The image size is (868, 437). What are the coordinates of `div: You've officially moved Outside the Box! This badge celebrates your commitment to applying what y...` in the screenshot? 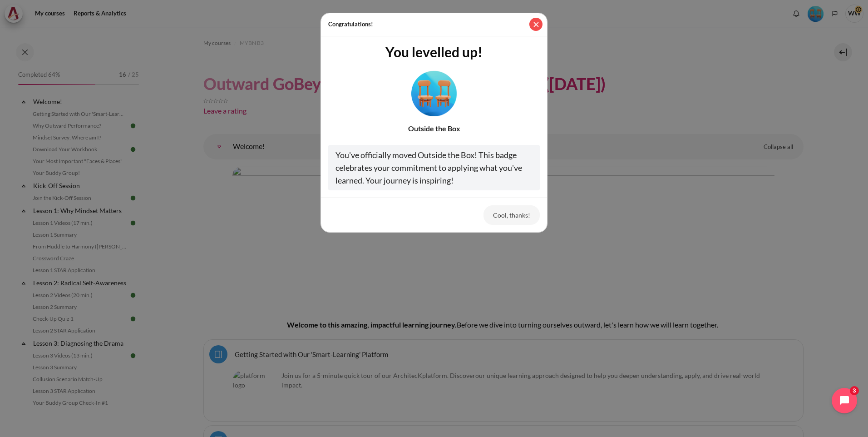 It's located at (434, 168).